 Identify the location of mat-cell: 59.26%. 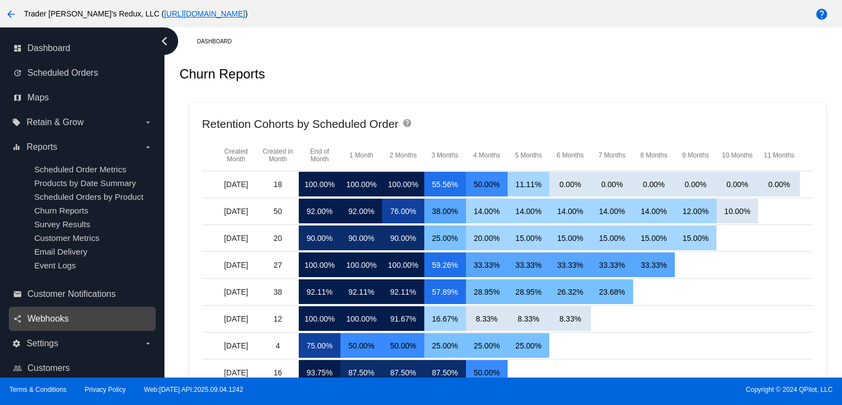
(445, 264).